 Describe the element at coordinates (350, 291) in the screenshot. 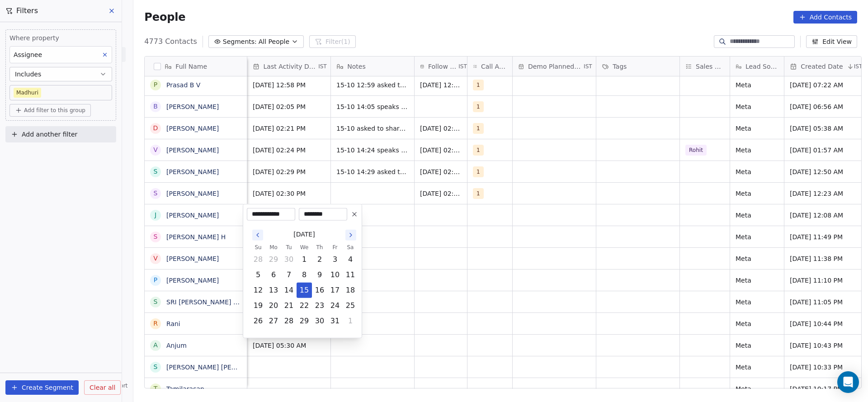

I see `button: Saturday, October 18th, 2025` at that location.